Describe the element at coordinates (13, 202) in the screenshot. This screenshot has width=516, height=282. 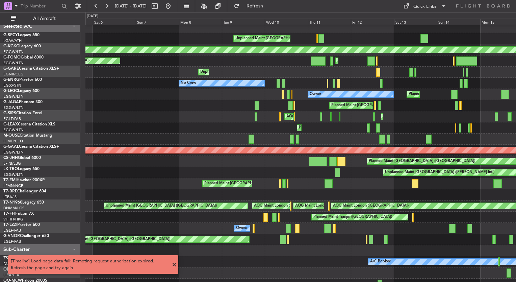
I see `span: T7-N1960` at that location.